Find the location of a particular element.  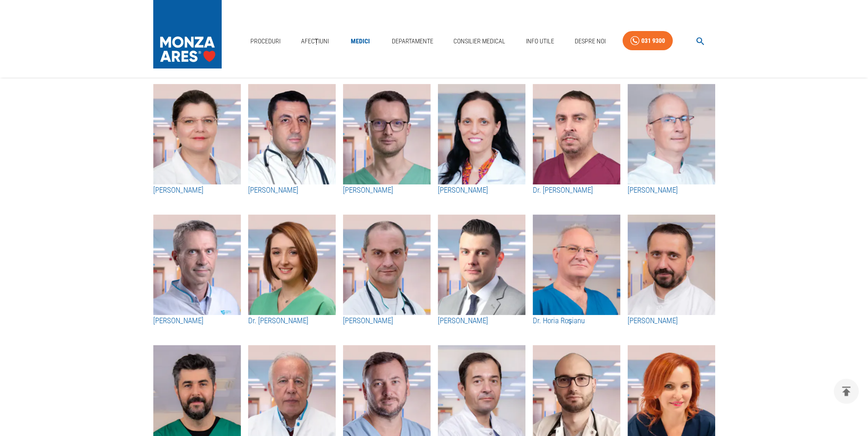

a: Consilier Medical is located at coordinates (479, 41).